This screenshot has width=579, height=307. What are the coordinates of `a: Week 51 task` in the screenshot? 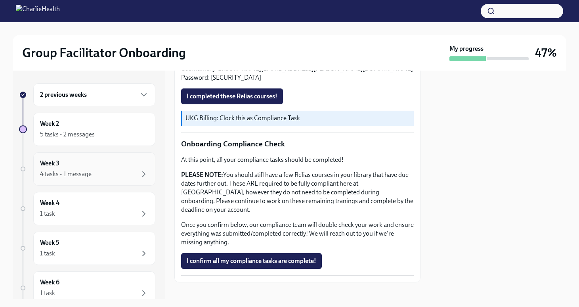 It's located at (87, 248).